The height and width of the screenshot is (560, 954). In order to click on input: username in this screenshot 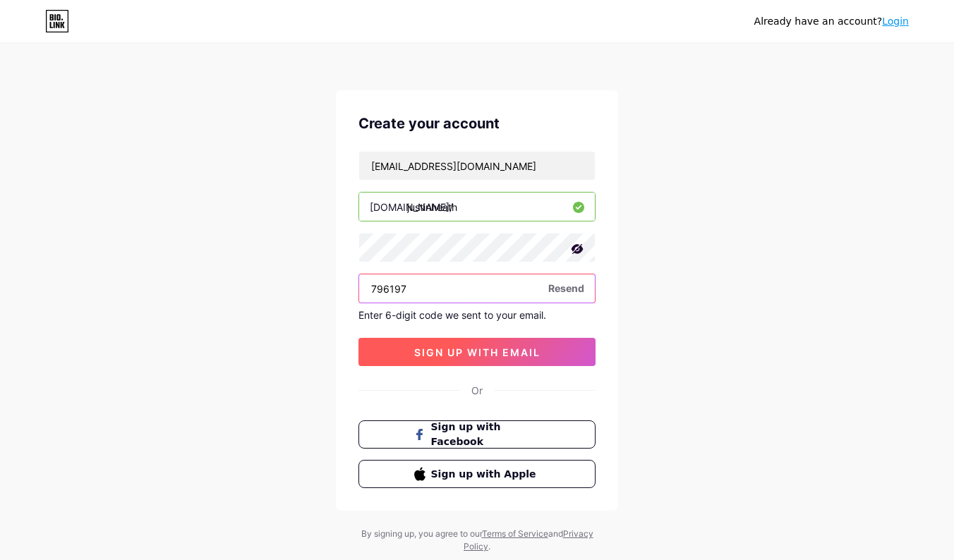, I will do `click(477, 207)`.